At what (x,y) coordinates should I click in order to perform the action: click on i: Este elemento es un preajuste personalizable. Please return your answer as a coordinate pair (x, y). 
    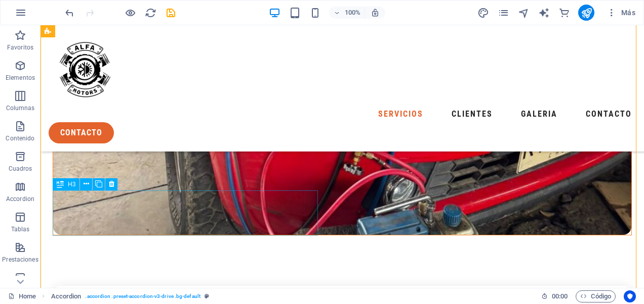
    Looking at the image, I should click on (206, 296).